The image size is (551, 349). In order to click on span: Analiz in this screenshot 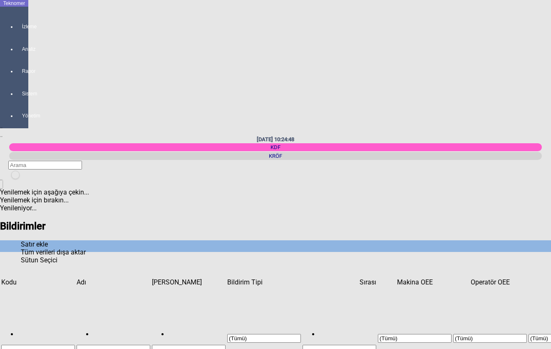, I will do `click(22, 49)`.